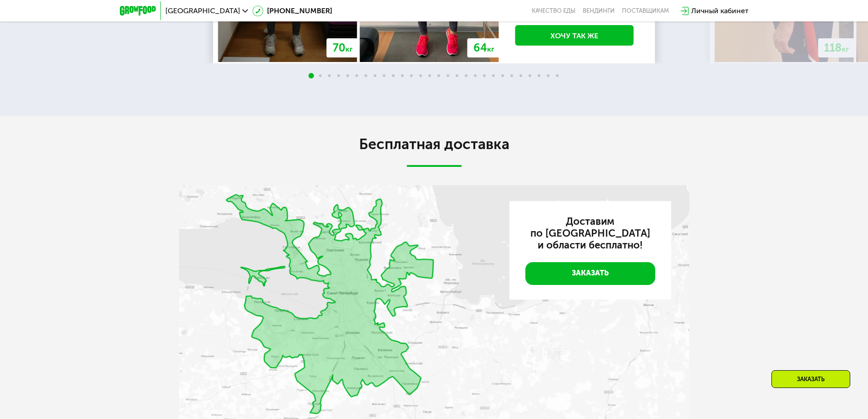 This screenshot has height=419, width=868. Describe the element at coordinates (599, 11) in the screenshot. I see `a: Вендинги` at that location.